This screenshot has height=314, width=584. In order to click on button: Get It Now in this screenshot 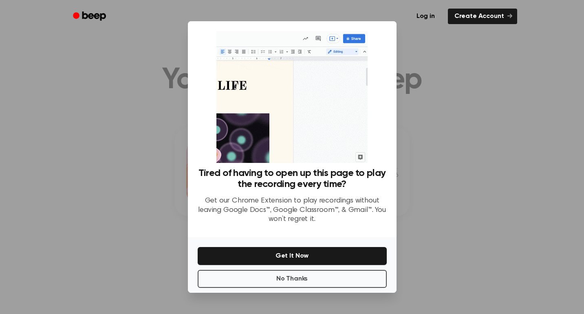, I will do `click(292, 256)`.